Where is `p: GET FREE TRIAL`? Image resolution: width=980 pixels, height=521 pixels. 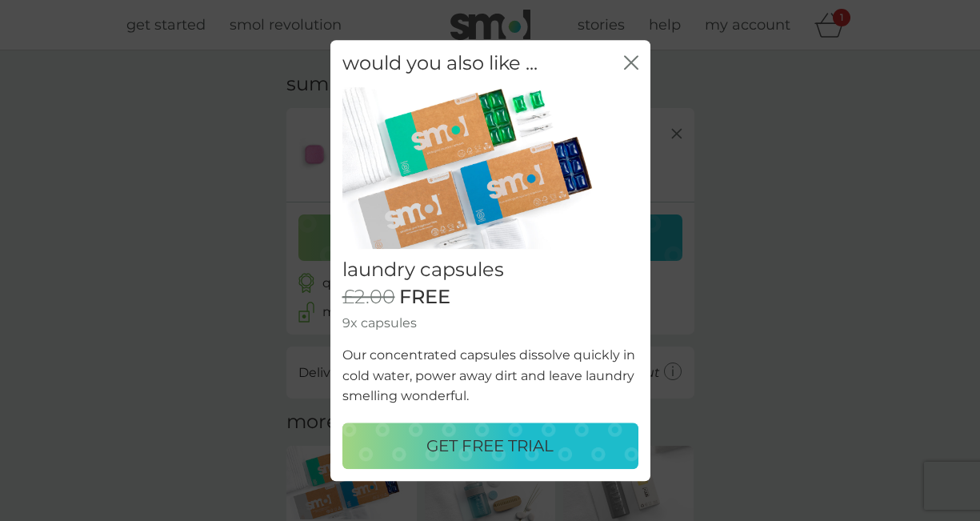 p: GET FREE TRIAL is located at coordinates (490, 445).